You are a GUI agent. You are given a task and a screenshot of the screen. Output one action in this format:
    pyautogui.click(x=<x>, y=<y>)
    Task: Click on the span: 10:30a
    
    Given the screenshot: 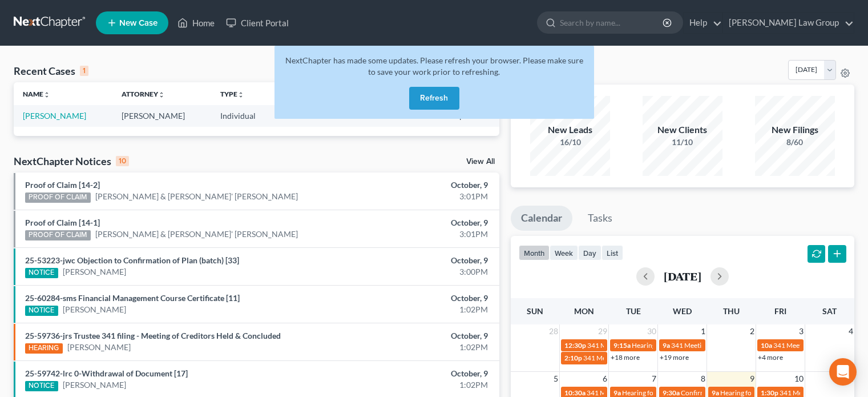 What is the action you would take?
    pyautogui.click(x=575, y=393)
    